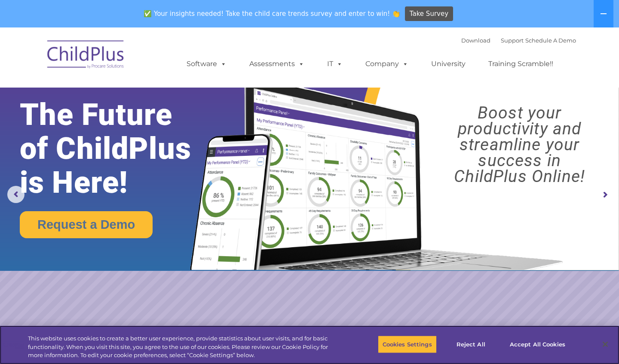 The image size is (619, 364). Describe the element at coordinates (272, 14) in the screenshot. I see `span: ✅ Your insights needed! Take the child care trends survey and enter to win! 👏` at that location.